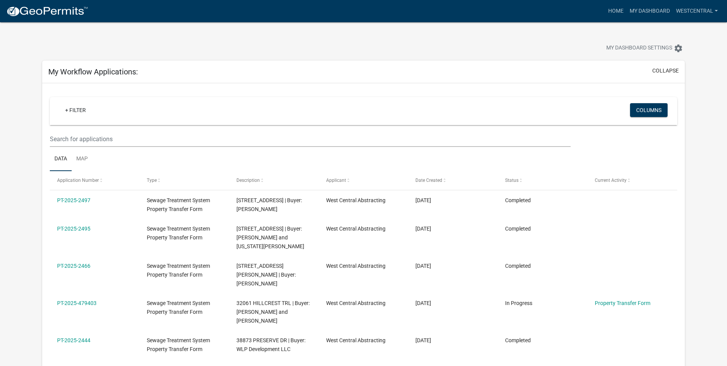  Describe the element at coordinates (633, 180) in the screenshot. I see `datatable-header-cell: Current Activity` at that location.